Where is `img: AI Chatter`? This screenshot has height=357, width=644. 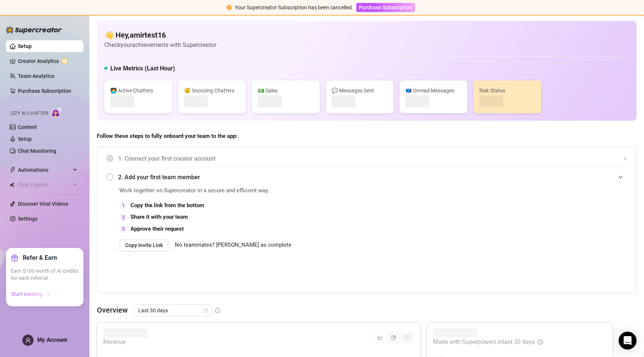 img: AI Chatter is located at coordinates (57, 112).